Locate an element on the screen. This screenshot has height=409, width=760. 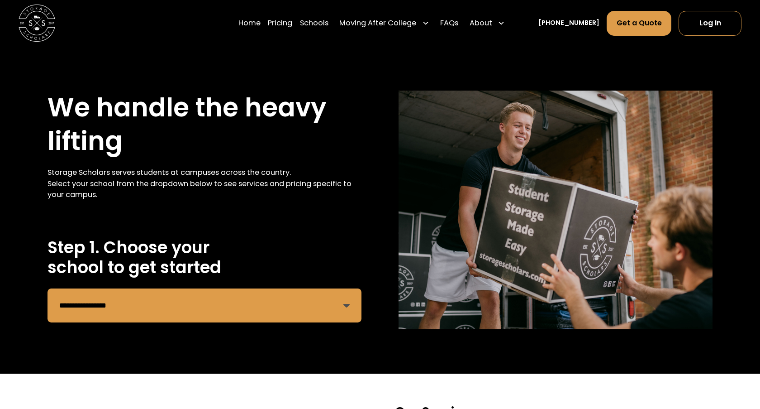
a: Log In is located at coordinates (710, 23).